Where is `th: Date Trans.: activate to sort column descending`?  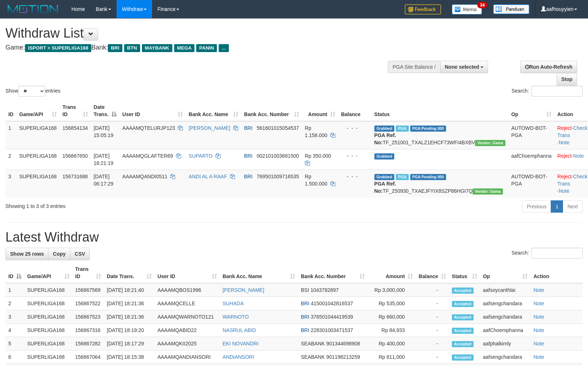
th: Date Trans.: activate to sort column descending is located at coordinates (105, 111).